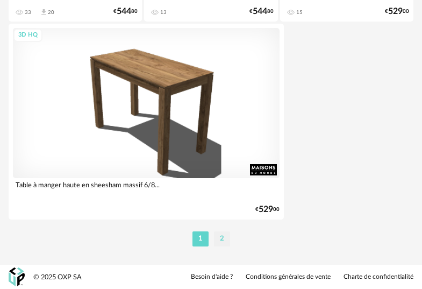  What do you see at coordinates (288, 277) in the screenshot?
I see `a: Conditions générales de vente` at bounding box center [288, 277].